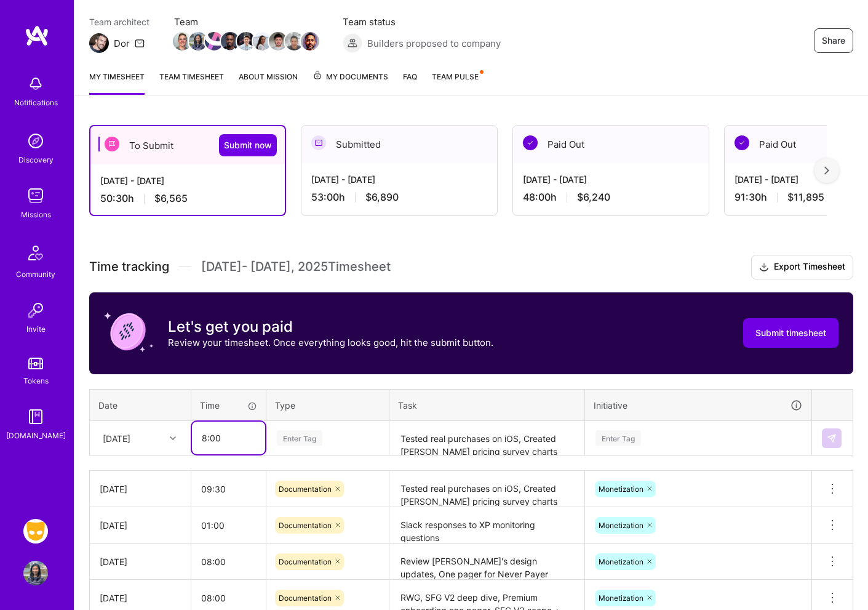 Image resolution: width=868 pixels, height=610 pixels. I want to click on img: Invite, so click(35, 310).